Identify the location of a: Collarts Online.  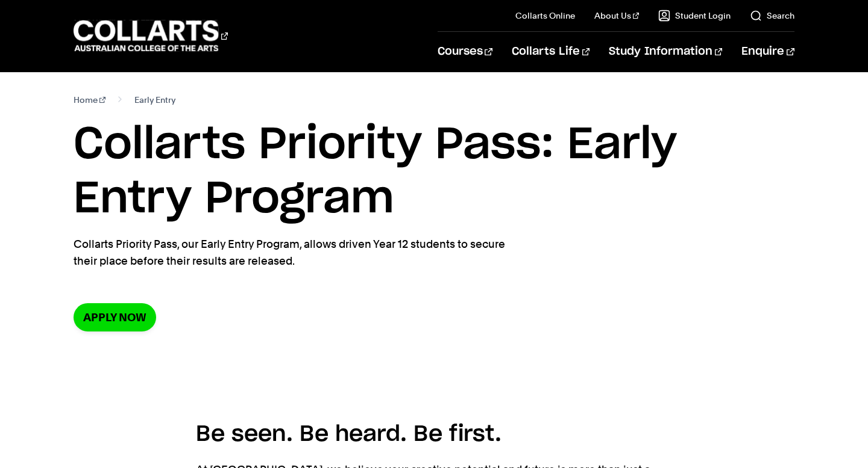
(545, 16).